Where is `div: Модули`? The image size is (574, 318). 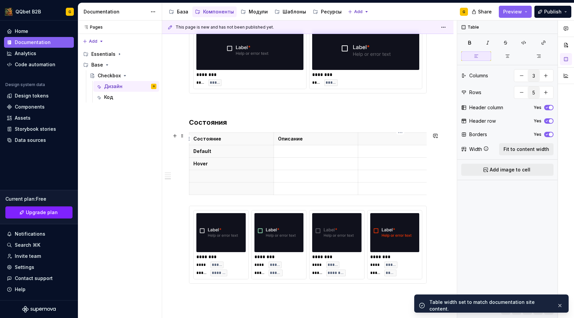 div: Модули is located at coordinates (258, 12).